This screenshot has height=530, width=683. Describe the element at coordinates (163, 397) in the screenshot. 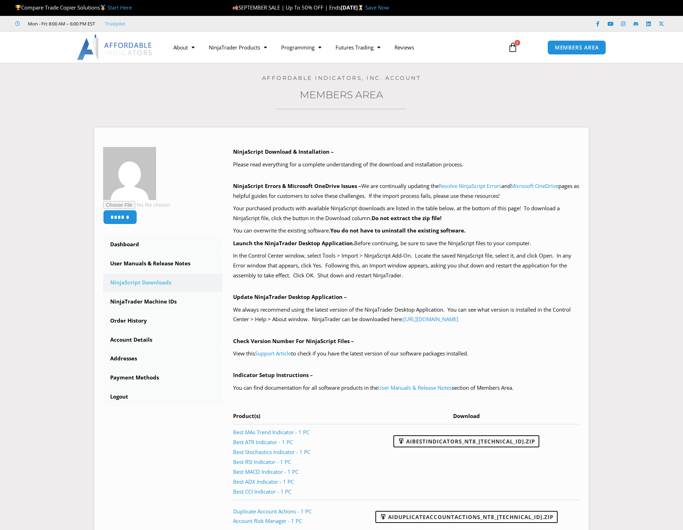

I see `a: Logout` at that location.